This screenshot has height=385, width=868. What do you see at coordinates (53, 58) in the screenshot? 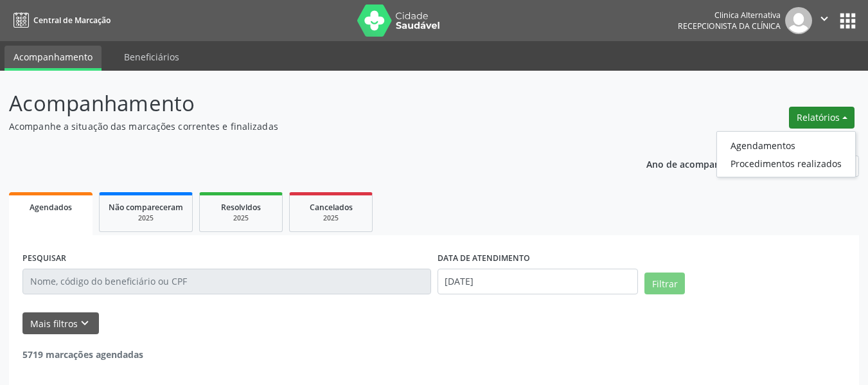
I see `a: Acompanhamento` at bounding box center [53, 58].